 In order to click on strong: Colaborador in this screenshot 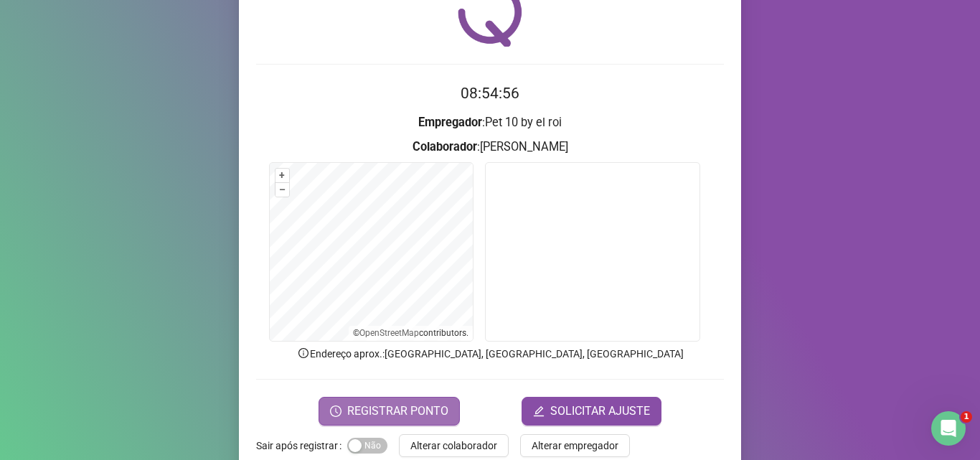, I will do `click(445, 146)`.